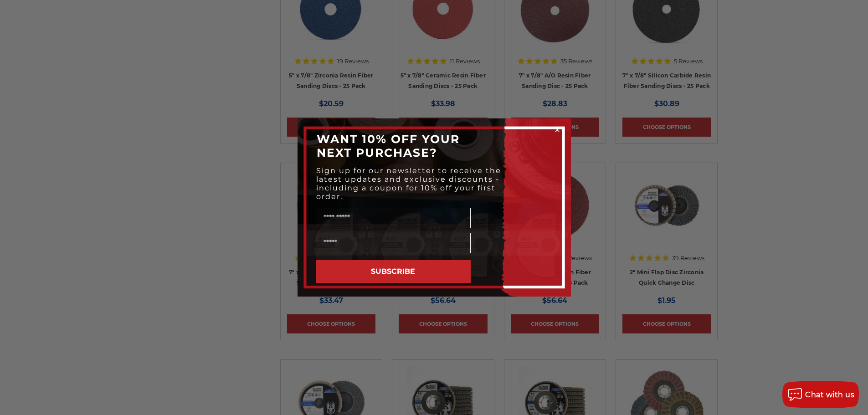  What do you see at coordinates (820, 395) in the screenshot?
I see `button: Chat with us` at bounding box center [820, 395].